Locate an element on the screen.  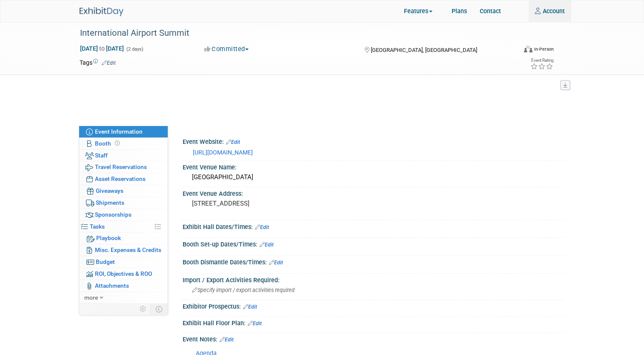
a: Attachments is located at coordinates (123, 286).